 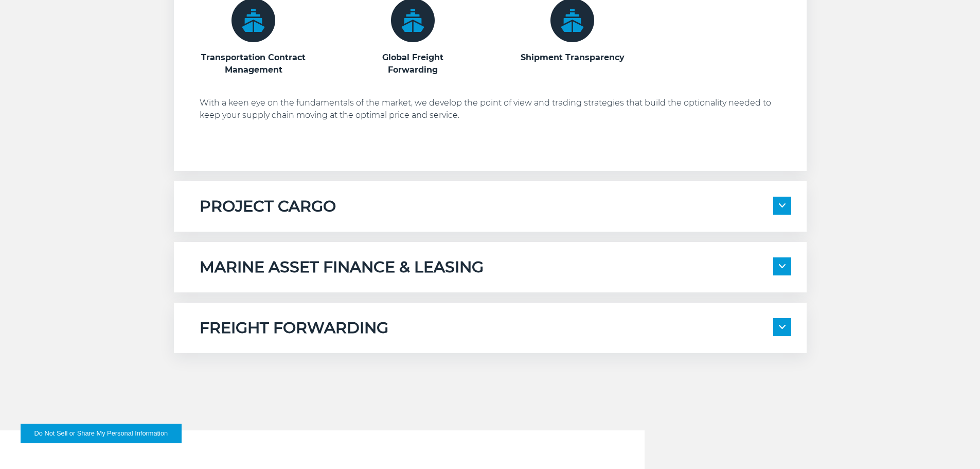 I want to click on h3: Global Freight Forwarding, so click(x=413, y=64).